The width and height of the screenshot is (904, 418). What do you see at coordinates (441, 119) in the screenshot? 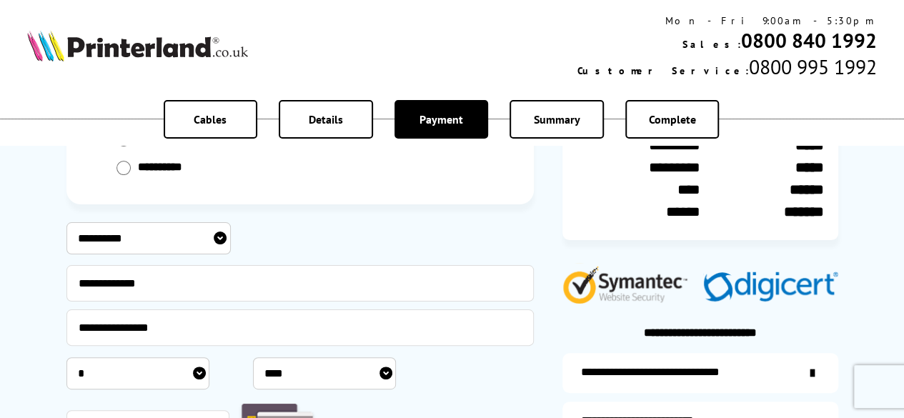
I see `span: Payment` at bounding box center [441, 119].